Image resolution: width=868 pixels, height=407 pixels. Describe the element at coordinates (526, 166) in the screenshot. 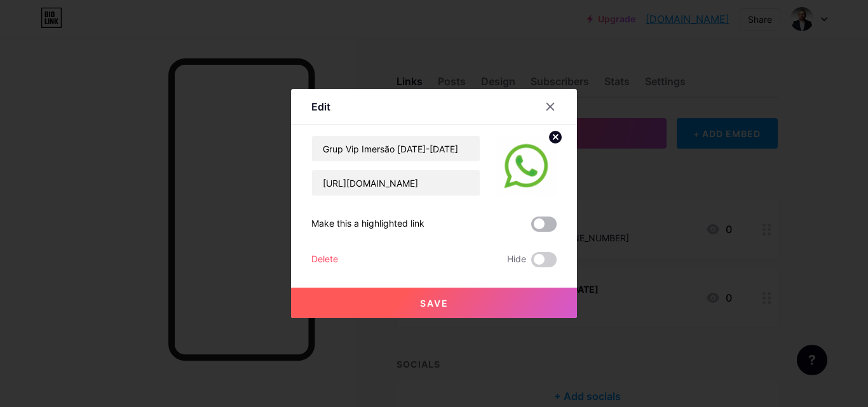

I see `img: link_thumbnail` at that location.